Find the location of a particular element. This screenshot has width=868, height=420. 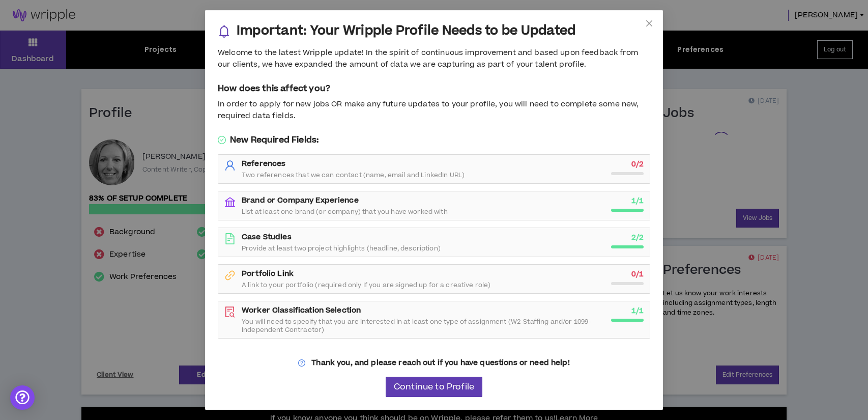

button: Close is located at coordinates (649, 24).